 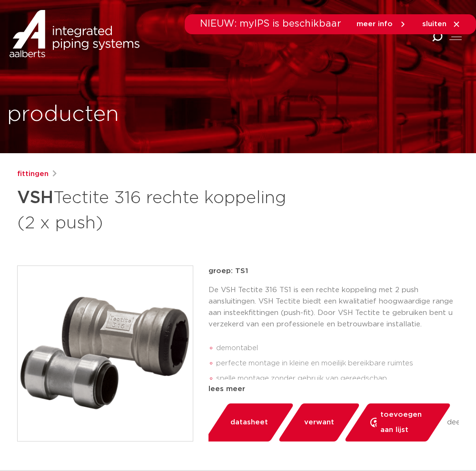 What do you see at coordinates (337, 363) in the screenshot?
I see `li: perfecte montage in kleine en moeilijk bereikbare ruimtes` at bounding box center [337, 363].